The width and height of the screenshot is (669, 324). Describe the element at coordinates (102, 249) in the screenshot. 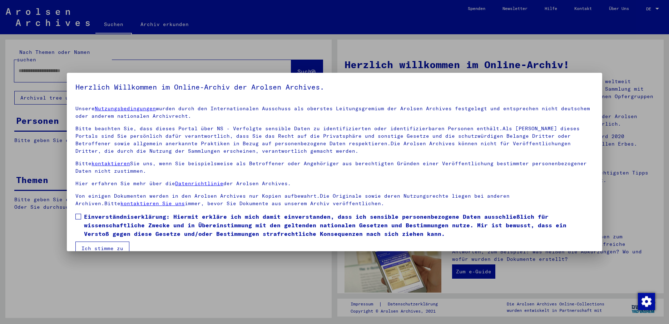

I see `button: Ich stimme zu` at that location.